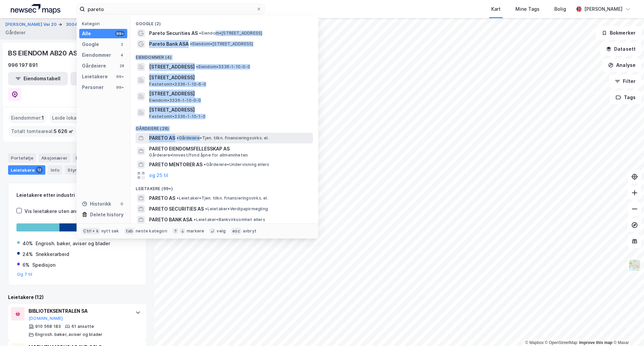 This screenshot has height=346, width=644. I want to click on div: Mine Tags, so click(528, 9).